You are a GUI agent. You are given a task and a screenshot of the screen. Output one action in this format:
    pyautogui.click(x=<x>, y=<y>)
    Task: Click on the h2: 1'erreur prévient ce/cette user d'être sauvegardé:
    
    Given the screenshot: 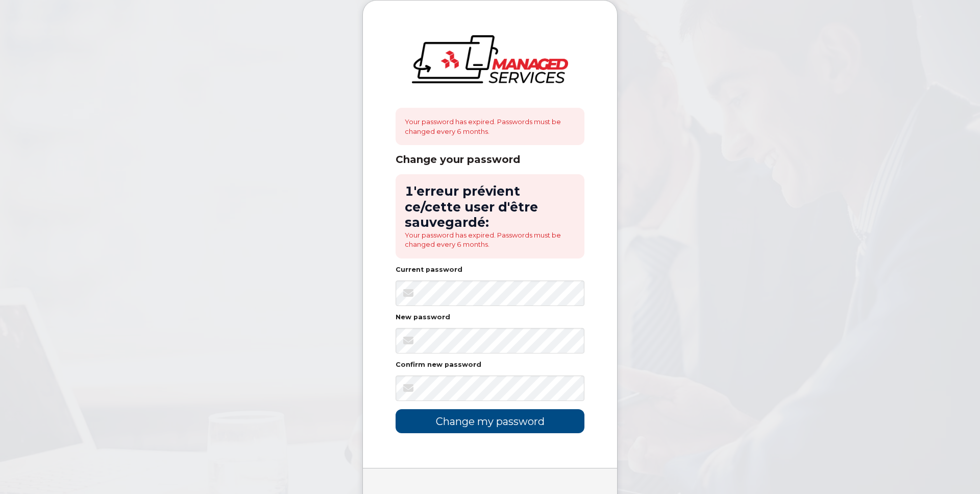 What is the action you would take?
    pyautogui.click(x=490, y=206)
    